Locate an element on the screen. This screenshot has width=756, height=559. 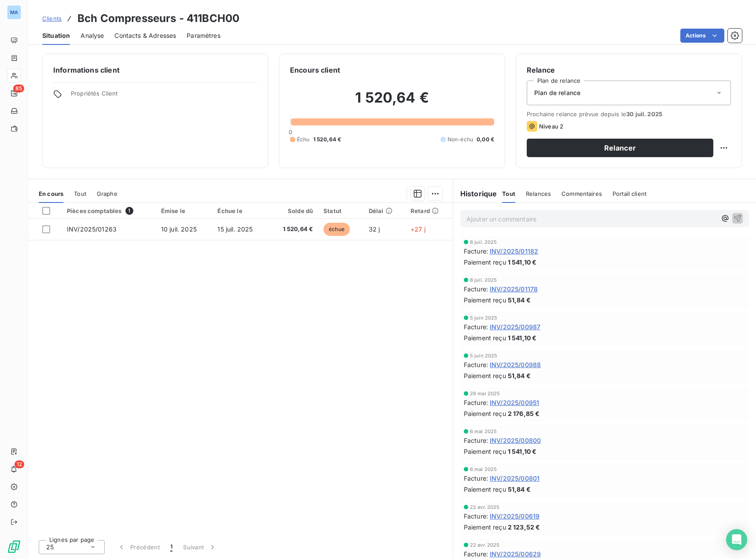
div: Solde dû is located at coordinates (293, 211).